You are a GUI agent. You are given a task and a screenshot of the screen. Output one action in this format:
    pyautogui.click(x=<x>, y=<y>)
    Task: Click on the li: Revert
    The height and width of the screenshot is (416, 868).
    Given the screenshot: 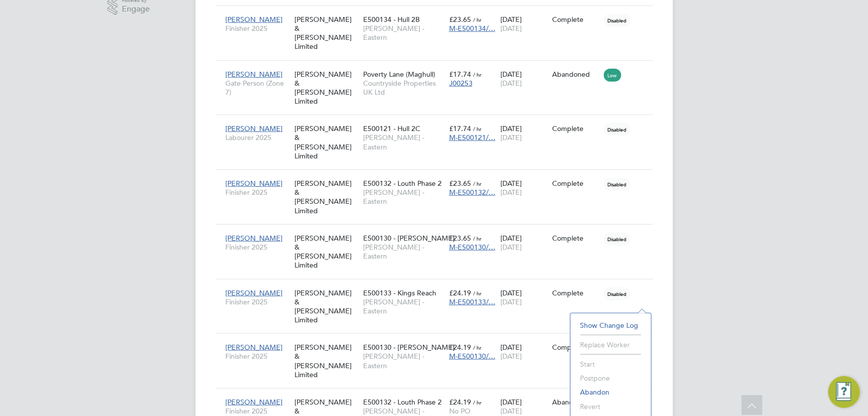 What is the action you would take?
    pyautogui.click(x=611, y=406)
    